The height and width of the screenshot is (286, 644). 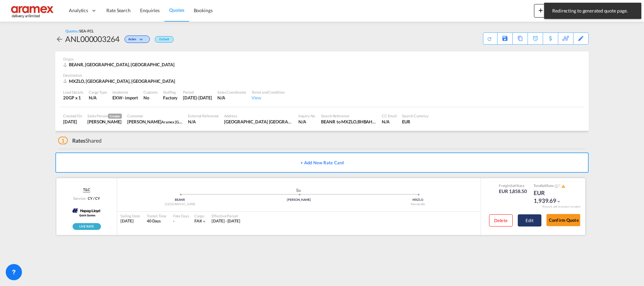 I want to click on span: Enquiries, so click(x=150, y=10).